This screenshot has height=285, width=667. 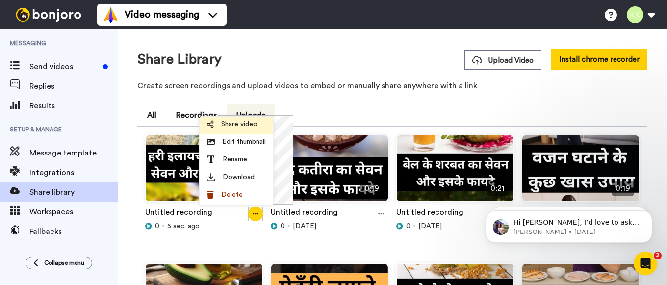 I want to click on span: Results, so click(x=74, y=106).